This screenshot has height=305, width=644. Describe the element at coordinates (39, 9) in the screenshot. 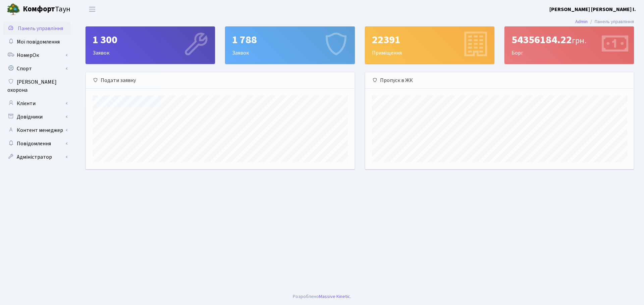

I see `b: Комфорт` at that location.